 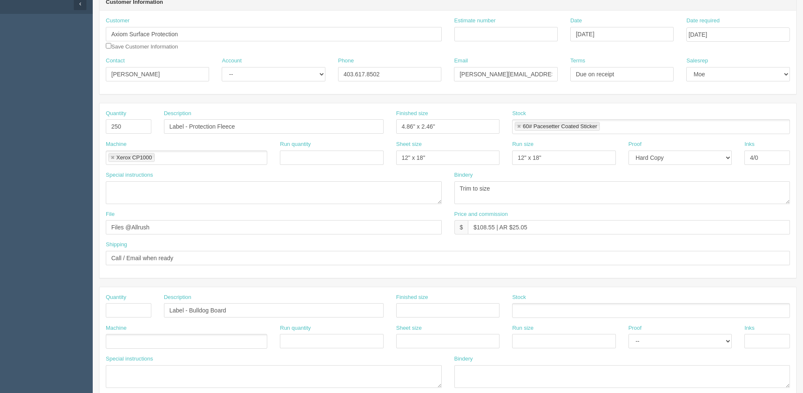 What do you see at coordinates (576, 21) in the screenshot?
I see `label: Date` at bounding box center [576, 21].